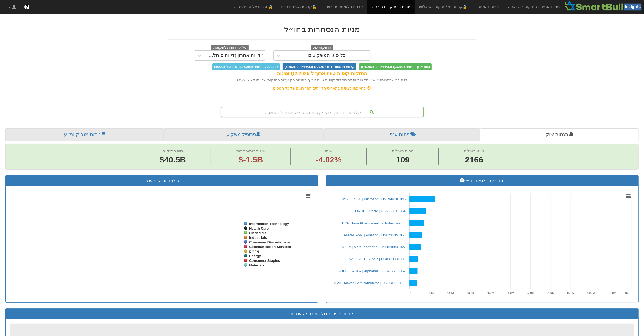  What do you see at coordinates (474, 160) in the screenshot?
I see `span: 2166` at bounding box center [474, 160].